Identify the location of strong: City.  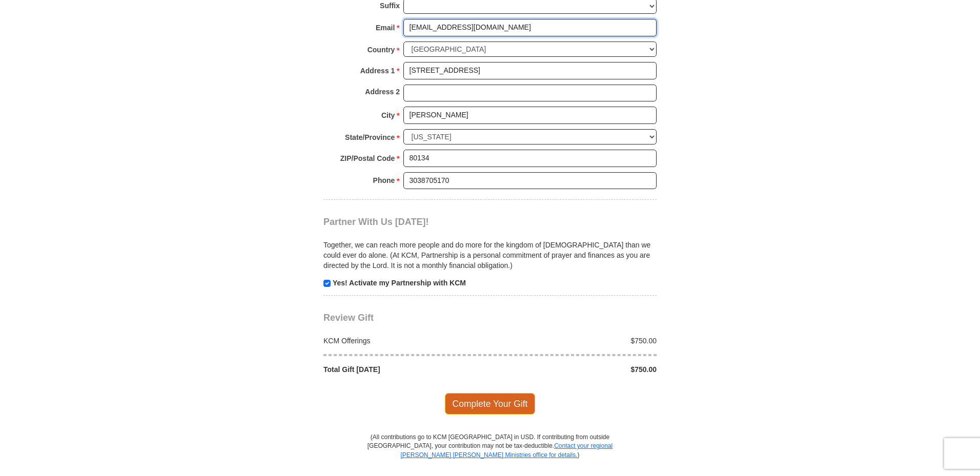
(388, 115).